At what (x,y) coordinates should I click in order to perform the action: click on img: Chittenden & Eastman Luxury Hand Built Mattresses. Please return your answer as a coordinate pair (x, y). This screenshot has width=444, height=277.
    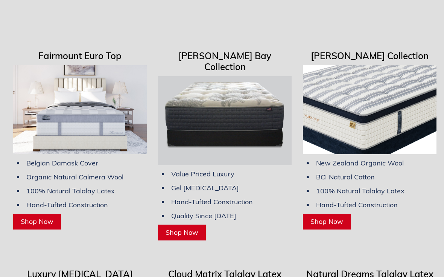
    Looking at the image, I should click on (80, 110).